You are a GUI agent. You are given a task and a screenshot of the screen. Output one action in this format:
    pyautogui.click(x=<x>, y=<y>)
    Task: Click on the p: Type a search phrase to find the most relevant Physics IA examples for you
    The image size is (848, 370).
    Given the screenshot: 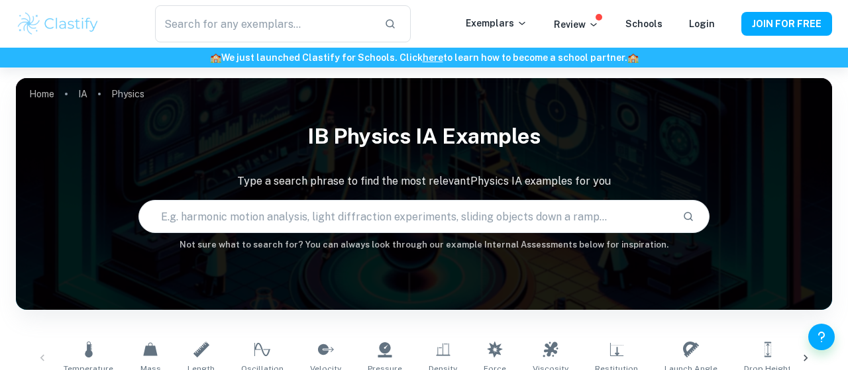 What is the action you would take?
    pyautogui.click(x=424, y=181)
    